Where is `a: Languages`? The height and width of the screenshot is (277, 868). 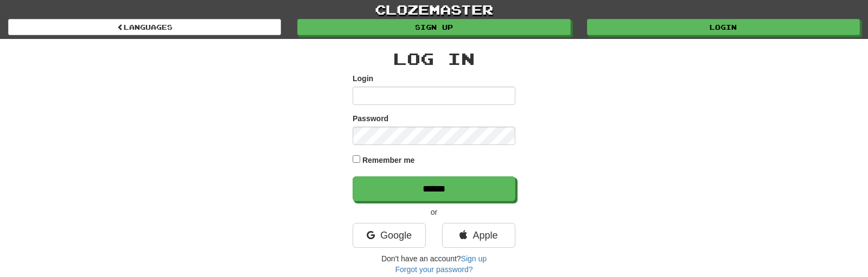
a: Languages is located at coordinates (145, 27).